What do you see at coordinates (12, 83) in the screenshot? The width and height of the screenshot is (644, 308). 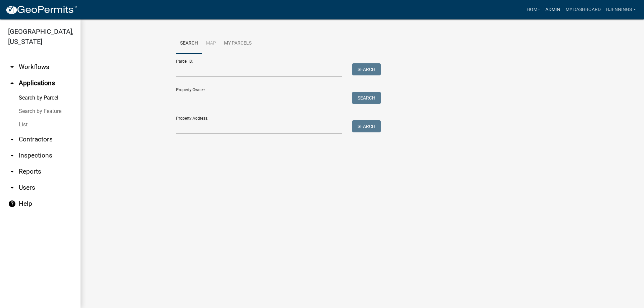 I see `i: arrow_drop_up` at bounding box center [12, 83].